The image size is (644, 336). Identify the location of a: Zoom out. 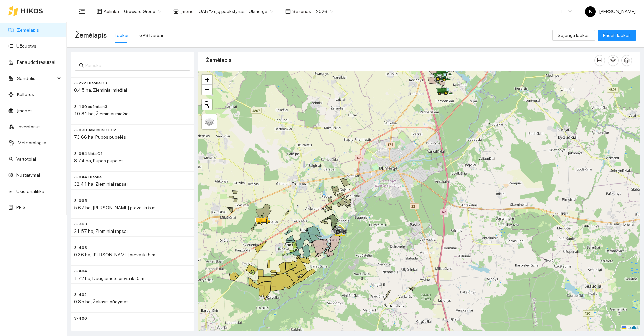
(207, 90).